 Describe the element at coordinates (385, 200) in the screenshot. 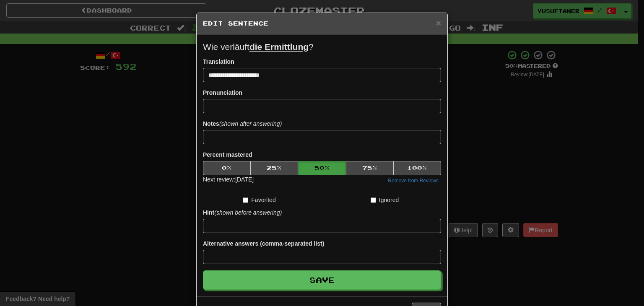

I see `label: Ignored` at that location.